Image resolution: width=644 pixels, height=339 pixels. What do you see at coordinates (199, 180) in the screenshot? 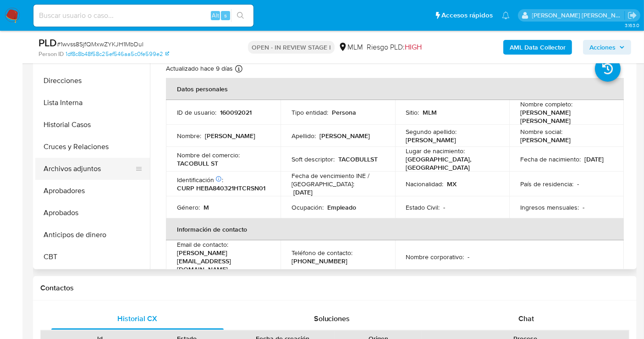
I see `p: Identificación :` at bounding box center [199, 180].